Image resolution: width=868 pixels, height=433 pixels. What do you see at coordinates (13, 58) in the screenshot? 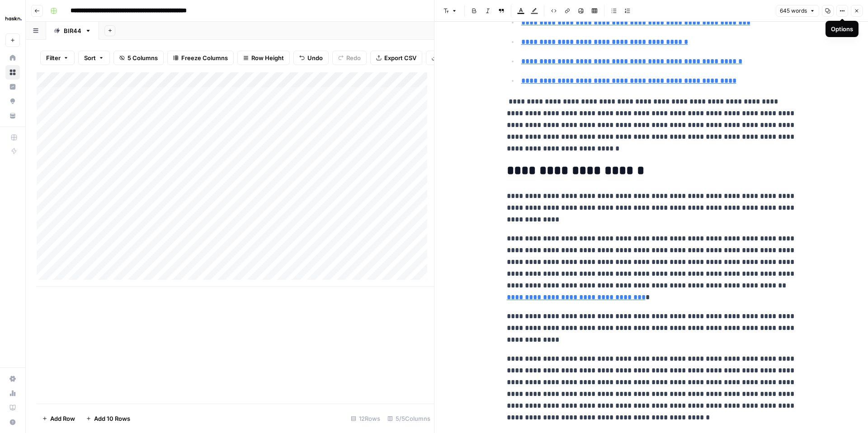
I see `a: Home` at bounding box center [13, 58].